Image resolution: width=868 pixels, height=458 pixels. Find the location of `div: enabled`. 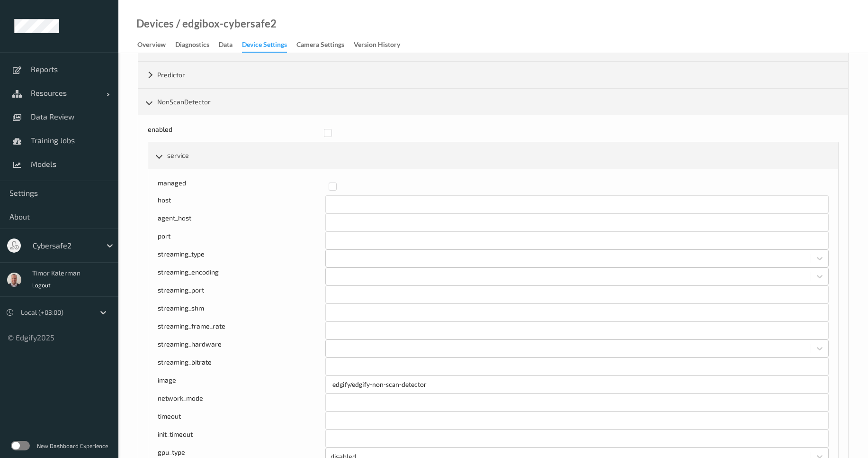

div: enabled is located at coordinates (233, 134).